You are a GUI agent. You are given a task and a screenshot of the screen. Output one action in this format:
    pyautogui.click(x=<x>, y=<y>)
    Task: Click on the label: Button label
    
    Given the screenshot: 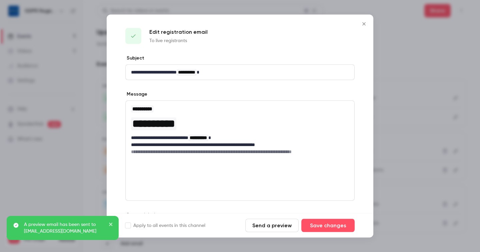 What is the action you would take?
    pyautogui.click(x=140, y=215)
    